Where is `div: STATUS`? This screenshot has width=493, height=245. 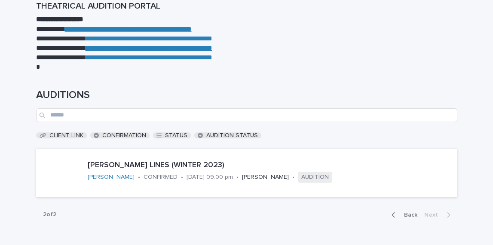
div: STATUS is located at coordinates (176, 135).